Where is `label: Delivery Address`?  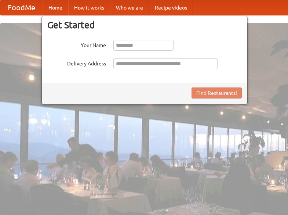 label: Delivery Address is located at coordinates (77, 62).